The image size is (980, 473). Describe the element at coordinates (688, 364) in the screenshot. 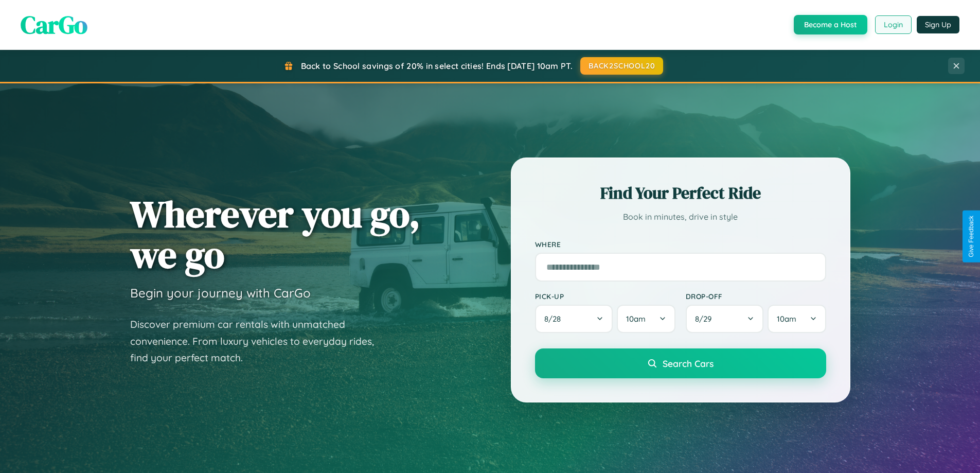

I see `span: Search Cars` at that location.